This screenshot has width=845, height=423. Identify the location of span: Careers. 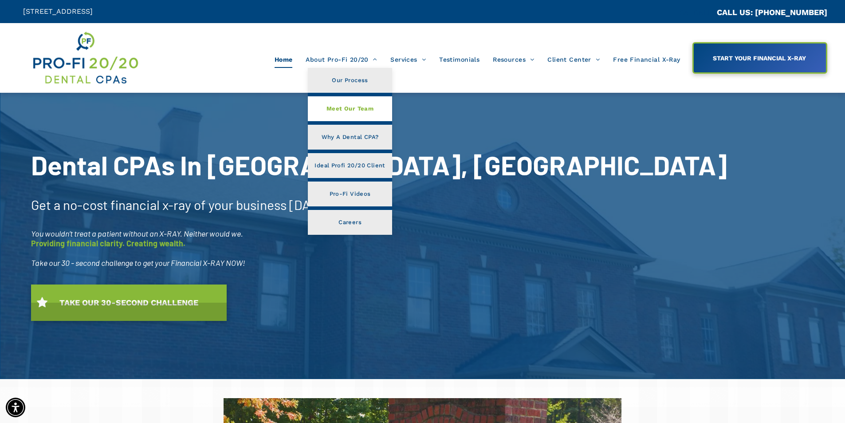
(350, 222).